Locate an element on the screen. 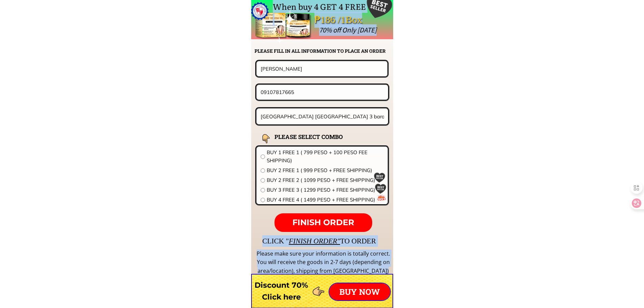  input: Your name is located at coordinates (322, 68).